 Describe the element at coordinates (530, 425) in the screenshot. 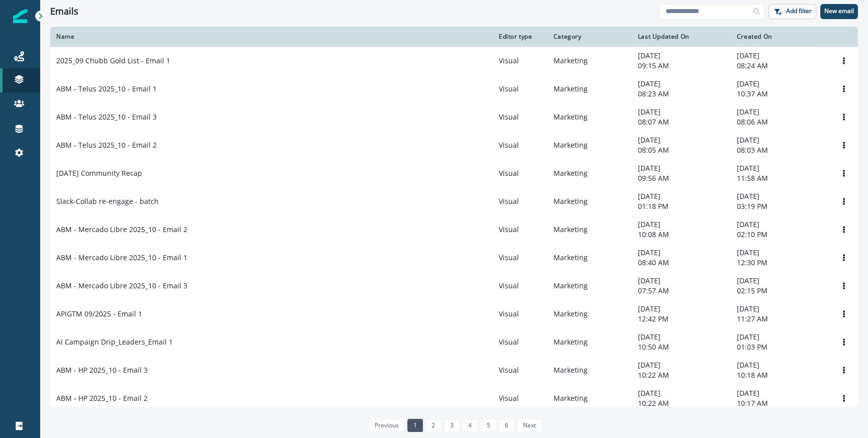

I see `a: Next page` at that location.